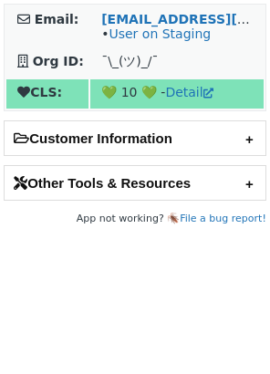  I want to click on a: Detail, so click(189, 92).